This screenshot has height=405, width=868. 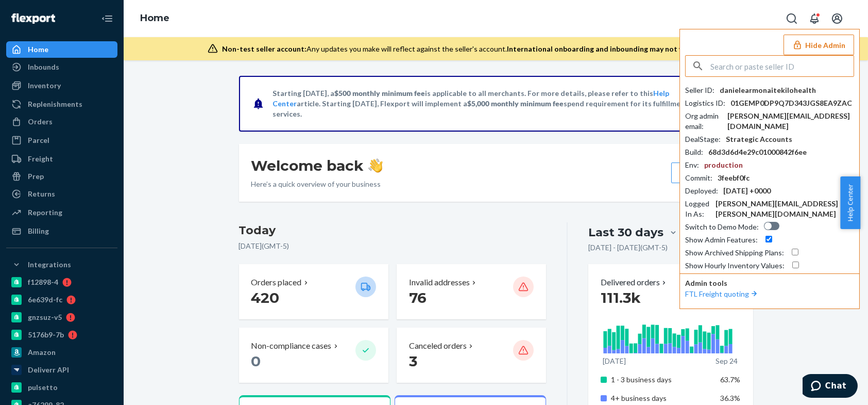 I want to click on a: 6e639d-fc, so click(x=62, y=300).